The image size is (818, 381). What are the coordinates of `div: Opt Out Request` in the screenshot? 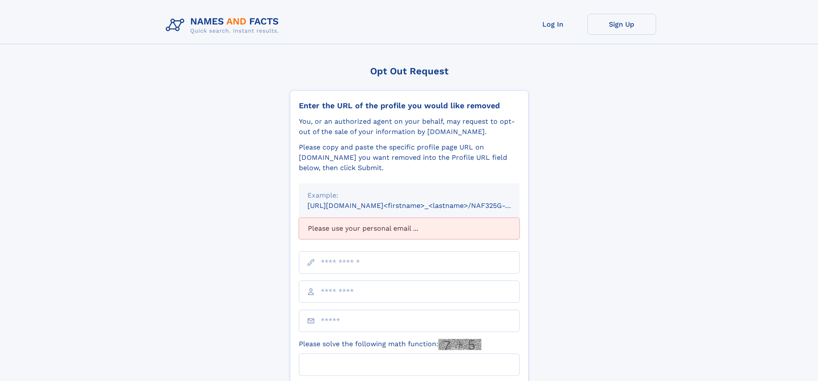 It's located at (409, 71).